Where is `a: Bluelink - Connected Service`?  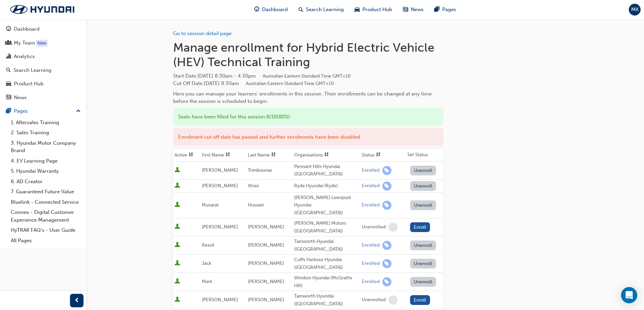
a: Bluelink - Connected Service is located at coordinates (45, 203).